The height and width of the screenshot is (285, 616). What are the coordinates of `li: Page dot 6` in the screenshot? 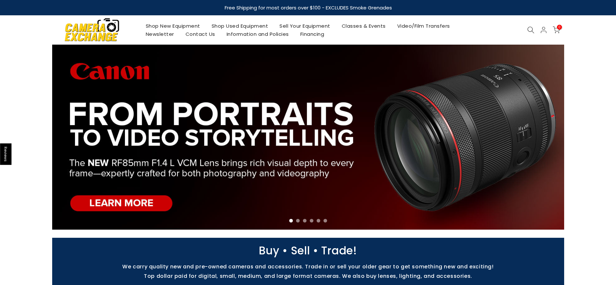 It's located at (325, 221).